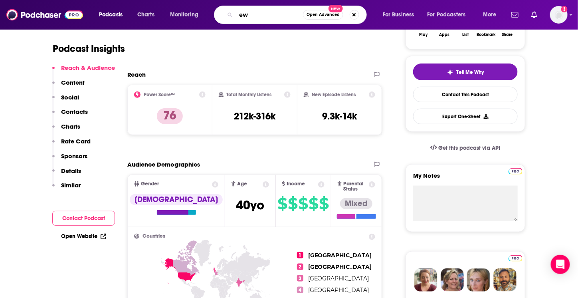  I want to click on div: Bookmark, so click(486, 35).